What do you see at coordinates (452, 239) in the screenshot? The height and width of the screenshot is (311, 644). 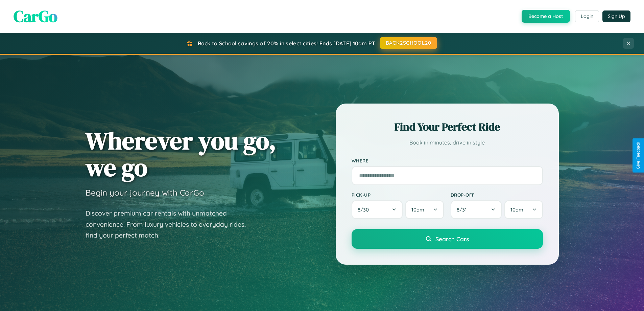 I see `span: Search Cars` at bounding box center [452, 239].